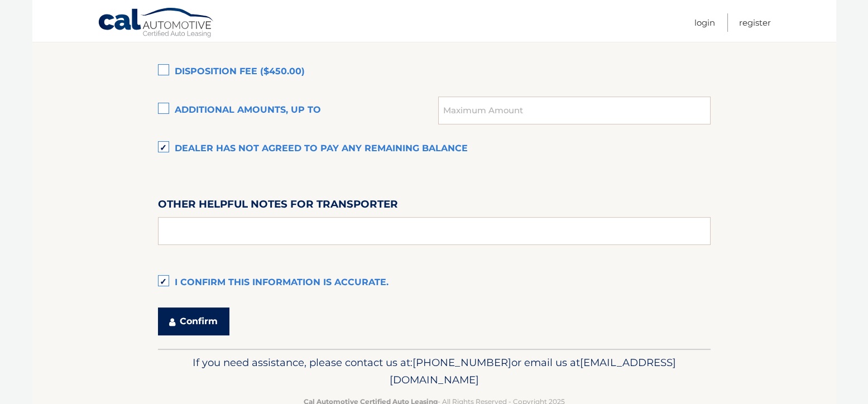  I want to click on label: Other helpful notes for transporter, so click(278, 206).